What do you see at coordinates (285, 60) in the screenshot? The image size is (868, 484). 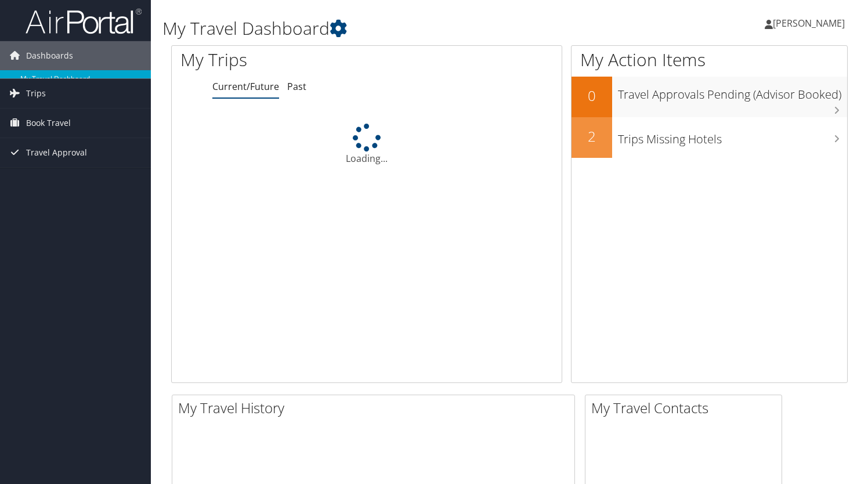 I see `h1: My Trips` at bounding box center [285, 60].